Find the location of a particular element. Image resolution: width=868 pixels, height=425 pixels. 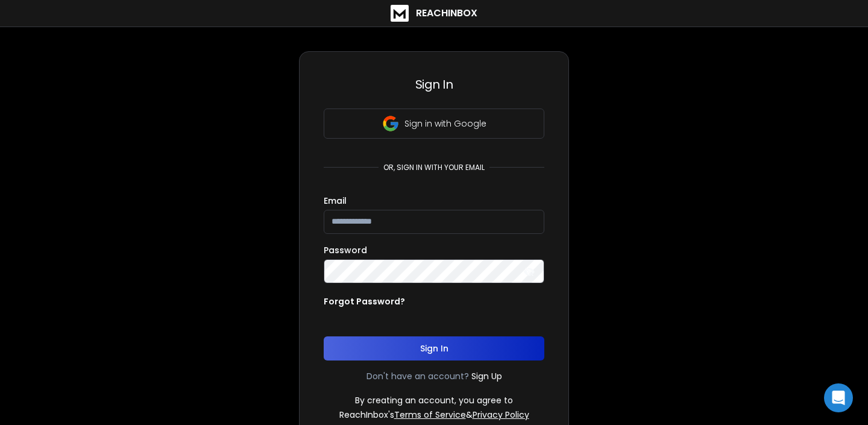

h1: ReachInbox is located at coordinates (447, 14).